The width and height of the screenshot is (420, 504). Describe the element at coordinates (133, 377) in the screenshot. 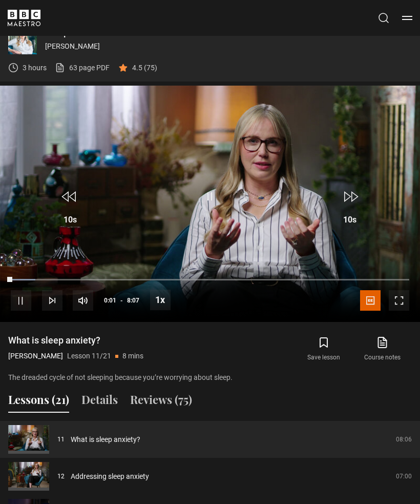

I see `p: The dreaded cycle of not sleeping because you’re worrying about sleep.` at that location.